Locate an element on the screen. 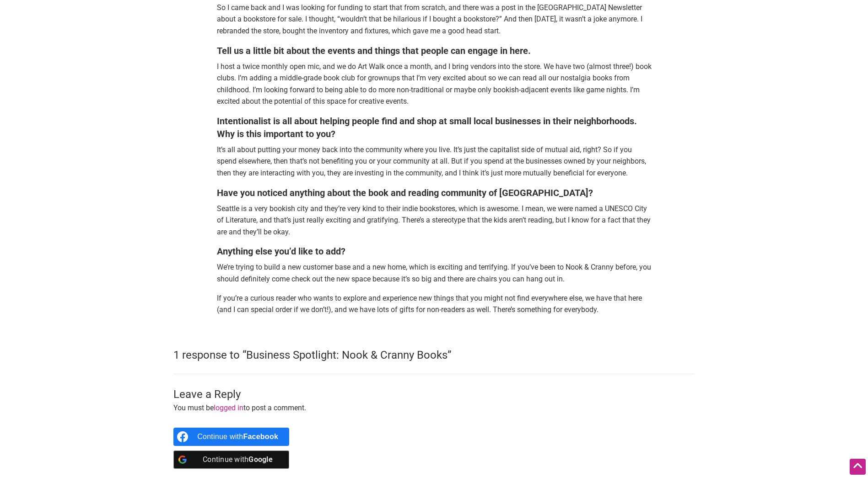 The image size is (868, 477). strong: Anything else you’d like to add? is located at coordinates (281, 251).